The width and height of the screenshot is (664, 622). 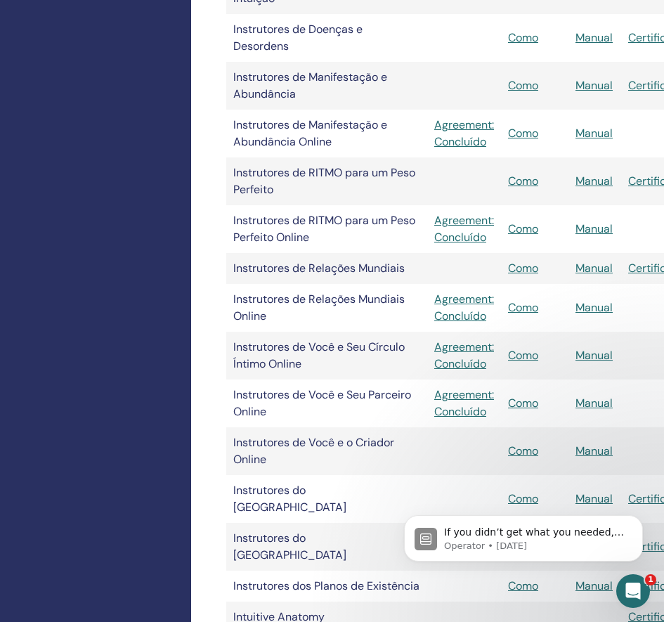 What do you see at coordinates (43, 53) in the screenshot?
I see `img: Profile image for Operator` at bounding box center [43, 53].